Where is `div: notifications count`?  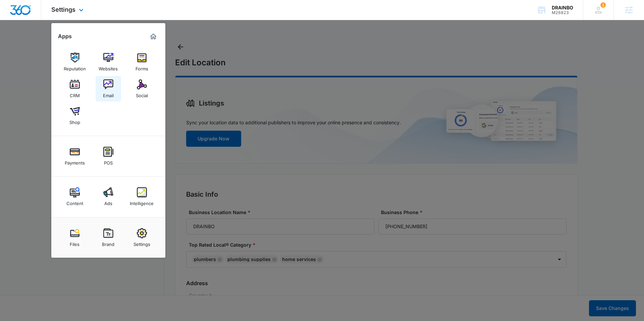 div: notifications count is located at coordinates (603, 5).